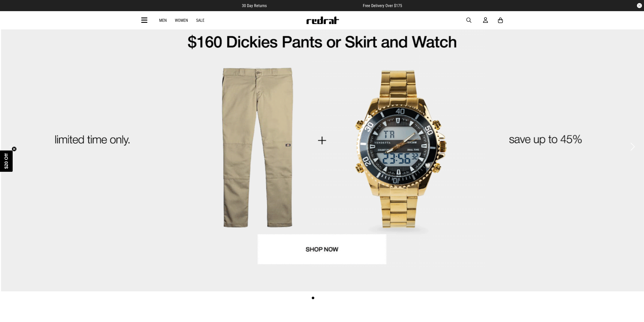 Image resolution: width=644 pixels, height=322 pixels. I want to click on a: Men, so click(163, 20).